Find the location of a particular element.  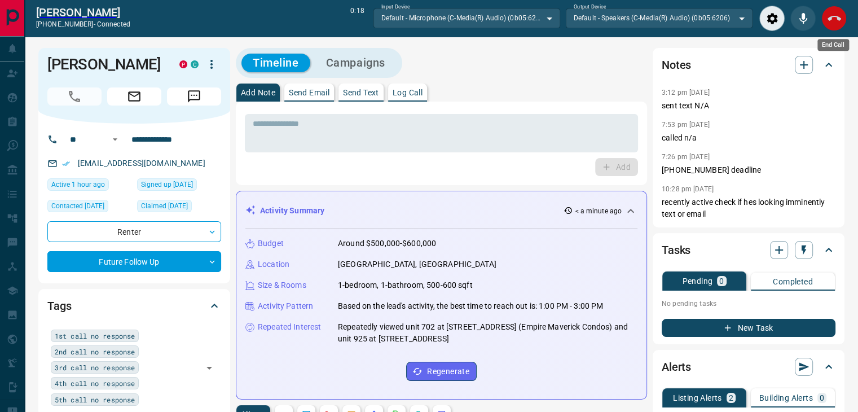

span: 3rd call no response is located at coordinates (95, 367).